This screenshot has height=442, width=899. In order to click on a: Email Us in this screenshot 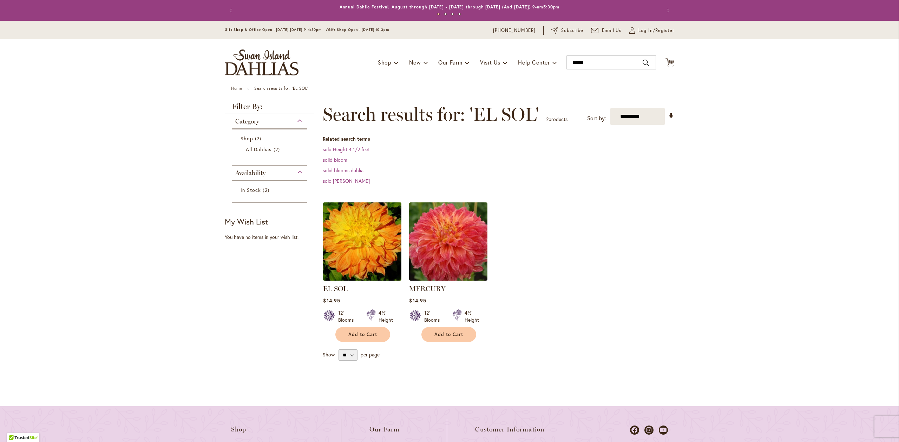, I will do `click(606, 31)`.